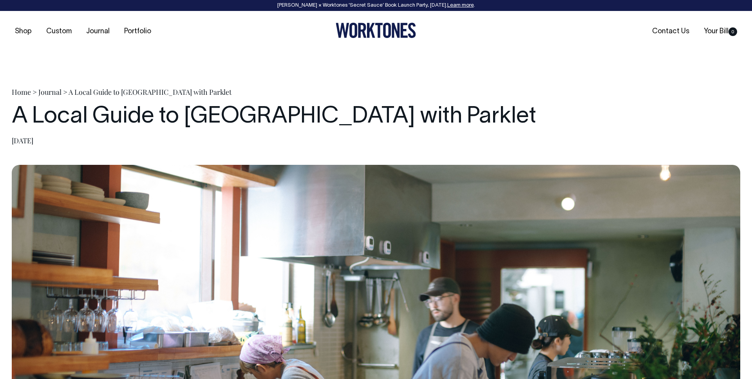 This screenshot has width=752, height=379. I want to click on a: Portfolio, so click(137, 31).